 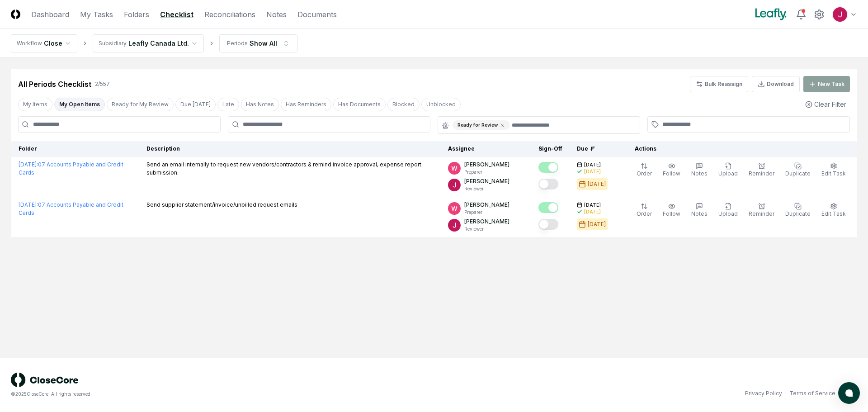 I want to click on div: Due, so click(x=595, y=149).